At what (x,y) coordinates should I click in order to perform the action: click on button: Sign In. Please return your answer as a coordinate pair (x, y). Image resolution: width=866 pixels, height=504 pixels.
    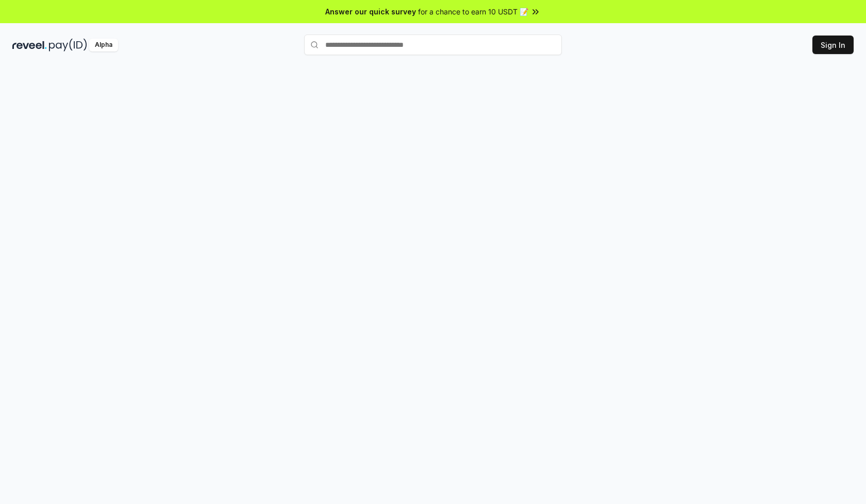
    Looking at the image, I should click on (833, 44).